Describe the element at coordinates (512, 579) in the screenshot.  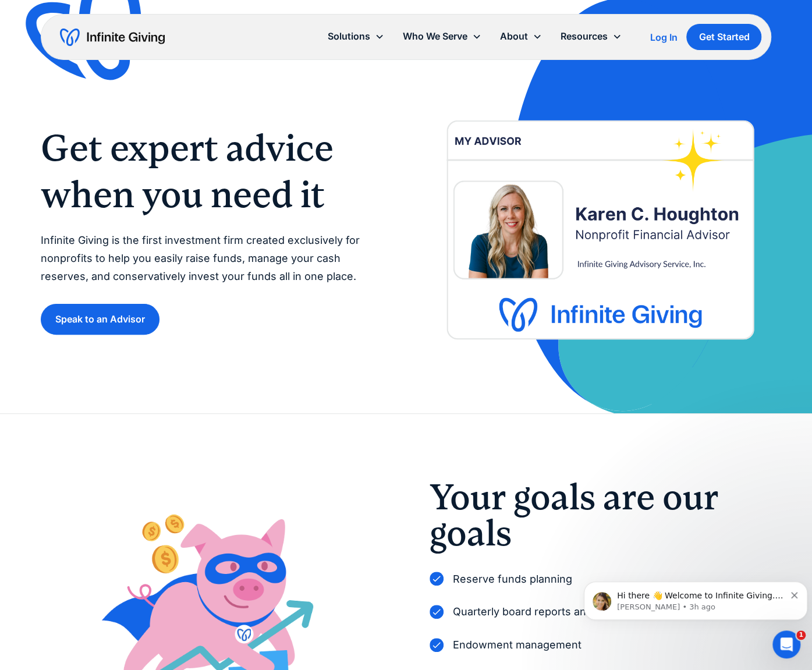
I see `p: Reserve funds planning` at that location.